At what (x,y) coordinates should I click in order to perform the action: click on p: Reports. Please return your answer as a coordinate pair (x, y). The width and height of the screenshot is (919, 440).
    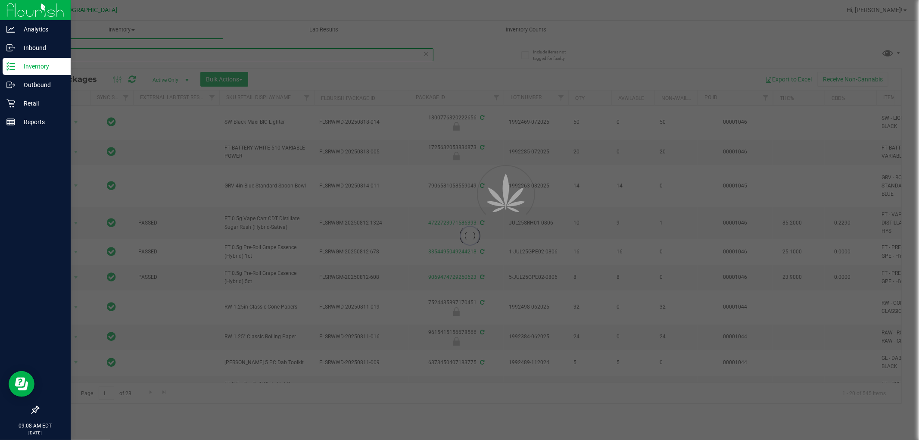
    Looking at the image, I should click on (41, 122).